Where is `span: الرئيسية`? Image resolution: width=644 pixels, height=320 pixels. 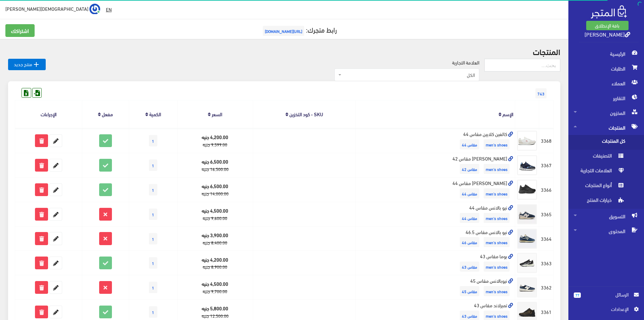 span: الرئيسية is located at coordinates (606, 54).